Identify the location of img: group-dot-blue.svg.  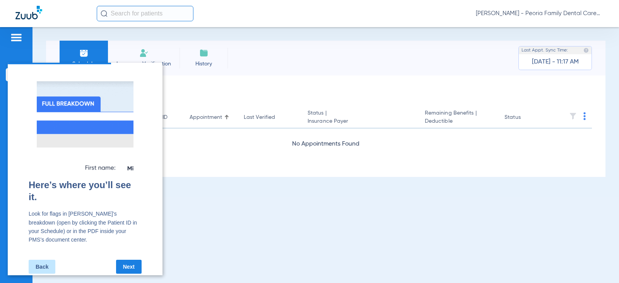
(585, 116).